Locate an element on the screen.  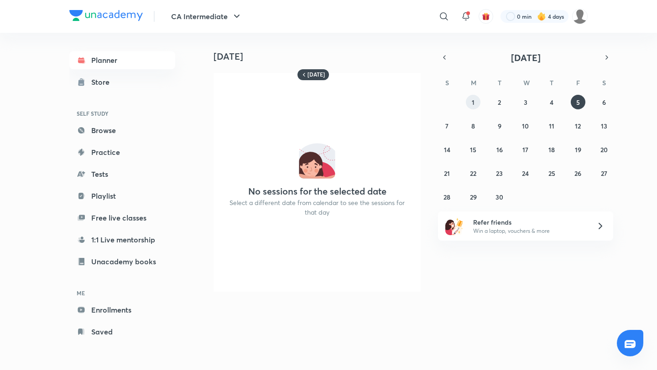
button: September 27, 2025 is located at coordinates (604, 173).